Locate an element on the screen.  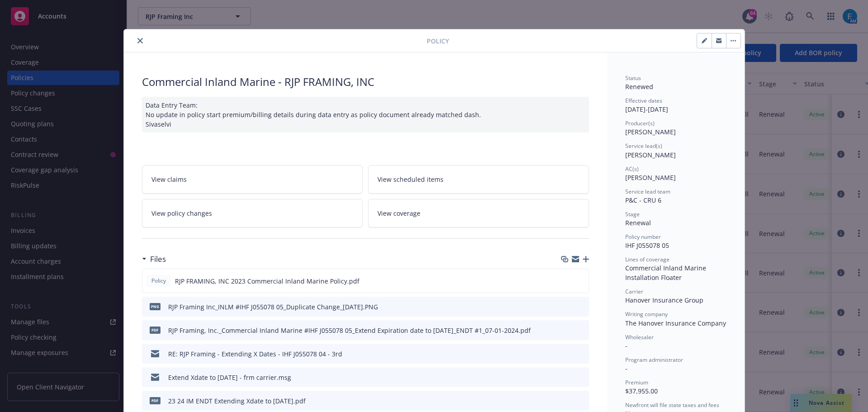
span: View policy changes is located at coordinates (182, 213).